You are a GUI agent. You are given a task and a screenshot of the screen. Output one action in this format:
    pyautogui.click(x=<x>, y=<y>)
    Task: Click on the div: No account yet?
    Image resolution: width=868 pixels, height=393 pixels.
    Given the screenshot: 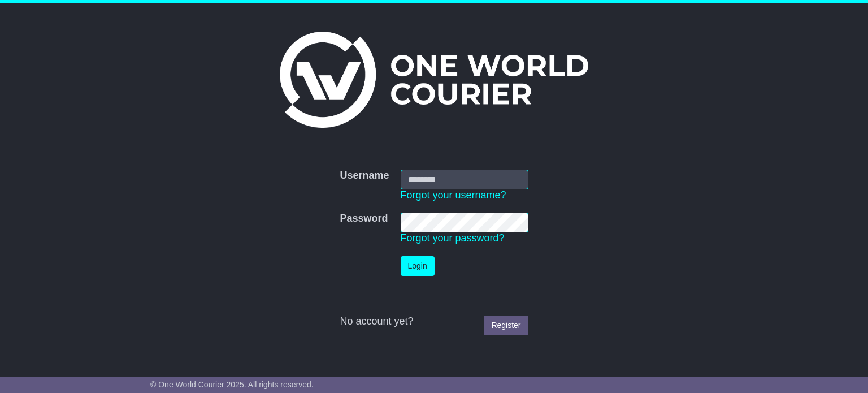 What is the action you would take?
    pyautogui.click(x=434, y=322)
    